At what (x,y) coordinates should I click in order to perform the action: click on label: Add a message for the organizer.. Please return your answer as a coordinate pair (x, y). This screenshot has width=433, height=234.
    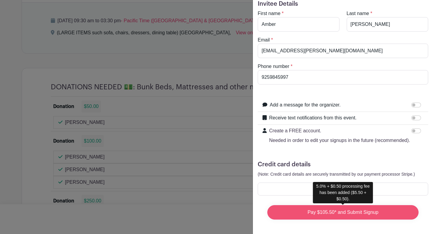
    Looking at the image, I should click on (305, 105).